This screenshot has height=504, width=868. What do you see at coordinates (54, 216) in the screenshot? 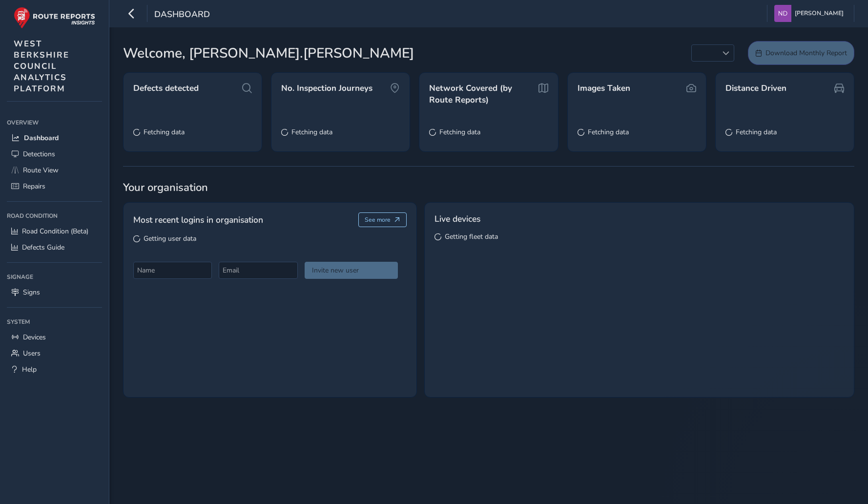
I see `div: Road Condition` at bounding box center [54, 216].